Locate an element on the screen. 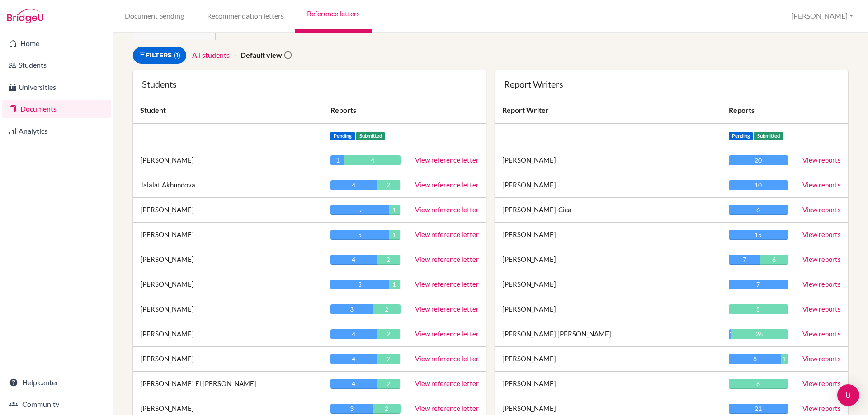 Image resolution: width=868 pixels, height=415 pixels. div: Report Writers is located at coordinates (671, 84).